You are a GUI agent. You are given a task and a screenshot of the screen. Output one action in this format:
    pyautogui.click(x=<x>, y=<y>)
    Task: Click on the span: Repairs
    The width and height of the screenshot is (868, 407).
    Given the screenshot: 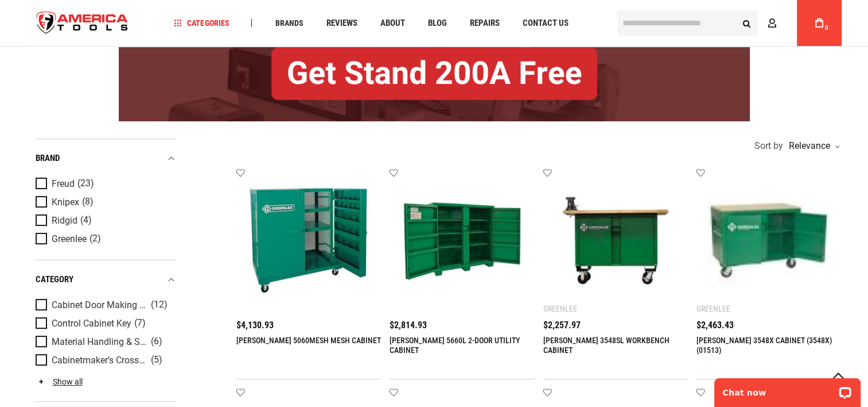 What is the action you would take?
    pyautogui.click(x=485, y=23)
    